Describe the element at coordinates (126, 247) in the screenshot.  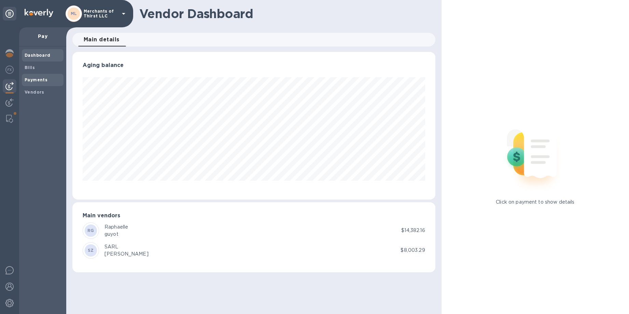
I see `div: SARL` at that location.